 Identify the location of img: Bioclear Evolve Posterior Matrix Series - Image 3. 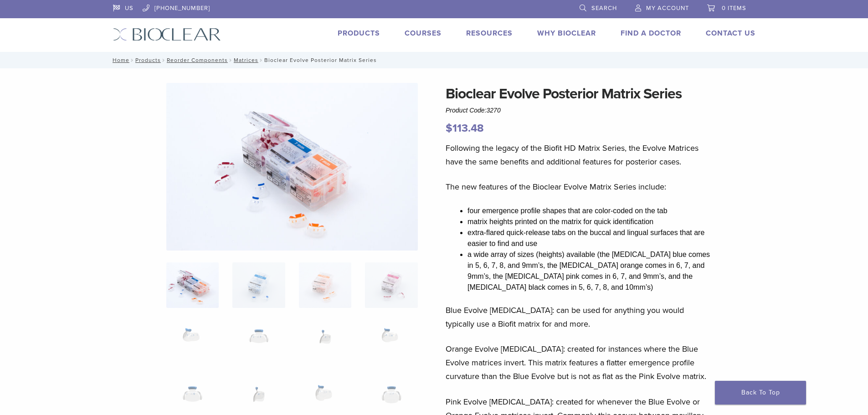
(324, 285).